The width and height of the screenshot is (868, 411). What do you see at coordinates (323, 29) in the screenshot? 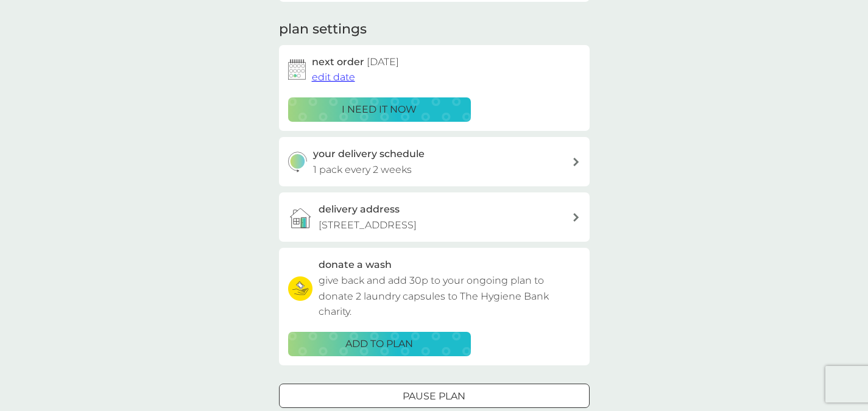
I see `h2: plan settings` at bounding box center [323, 29].